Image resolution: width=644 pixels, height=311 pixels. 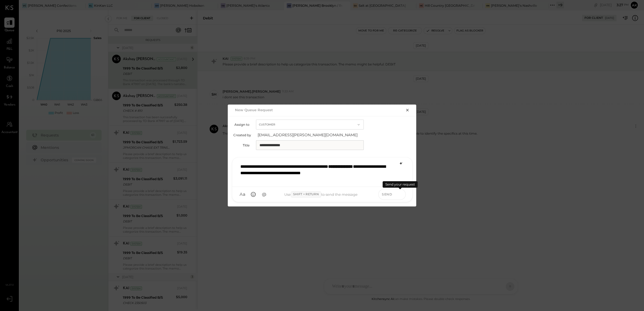 I want to click on h2: New Queue Request, so click(x=254, y=110).